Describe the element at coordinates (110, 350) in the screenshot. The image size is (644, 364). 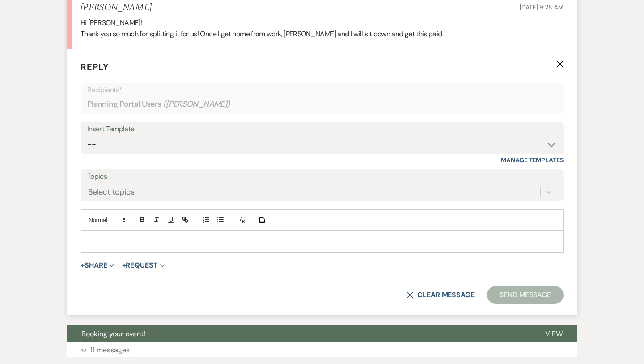
I see `p: 11 messages` at that location.